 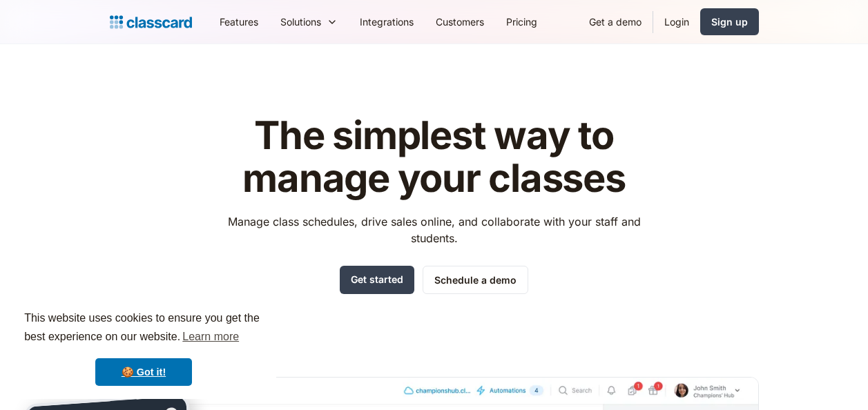 What do you see at coordinates (434, 230) in the screenshot?
I see `p: Manage class schedules, drive sales online, and collaborate with your staff and students.` at bounding box center [434, 230].